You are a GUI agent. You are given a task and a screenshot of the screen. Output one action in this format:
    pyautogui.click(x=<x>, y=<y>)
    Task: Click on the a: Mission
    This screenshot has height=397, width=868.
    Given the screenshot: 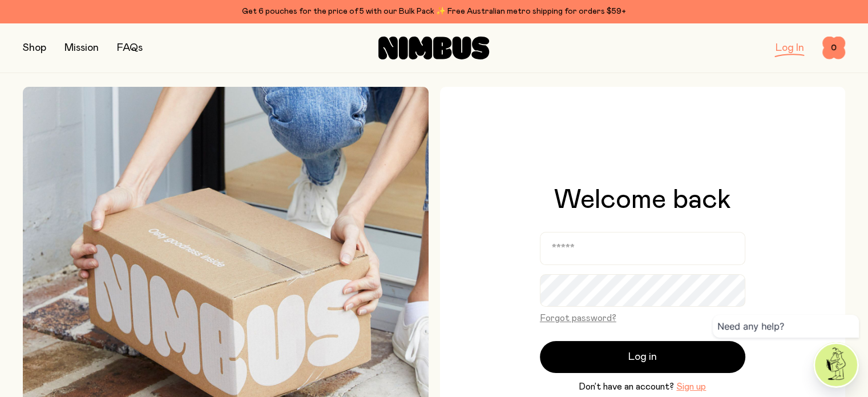 What is the action you would take?
    pyautogui.click(x=81, y=48)
    